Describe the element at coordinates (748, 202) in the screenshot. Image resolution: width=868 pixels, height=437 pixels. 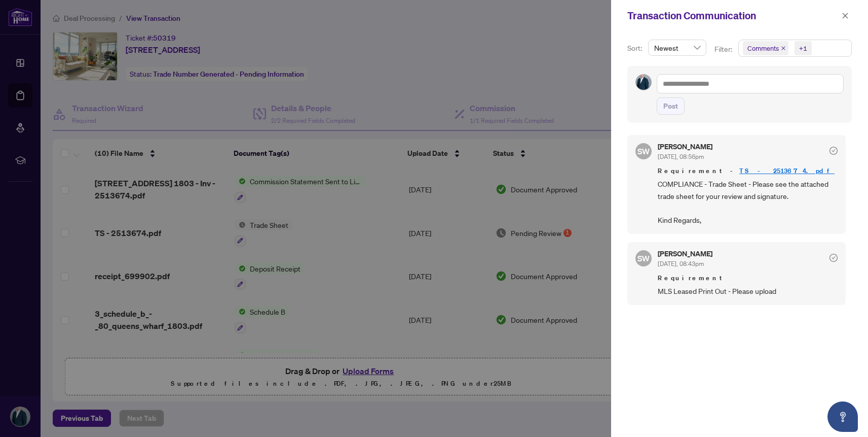
I see `span: COMPLIANCE - Trade Sheet - Please see the attached trade sheet for your review and signature. Kin...` at that location.